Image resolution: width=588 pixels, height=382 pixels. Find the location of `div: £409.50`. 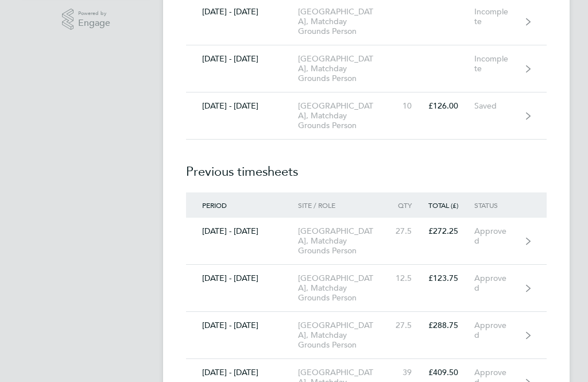

div: £409.50 is located at coordinates (451, 372).